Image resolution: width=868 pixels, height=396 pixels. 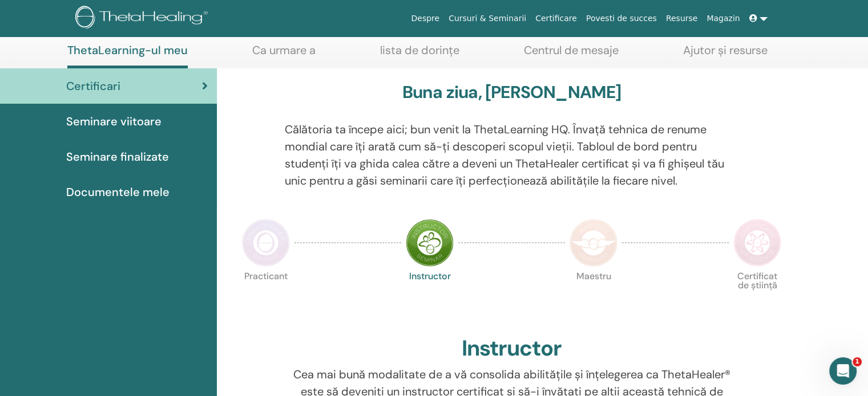 I want to click on img: Instructor, so click(x=429, y=243).